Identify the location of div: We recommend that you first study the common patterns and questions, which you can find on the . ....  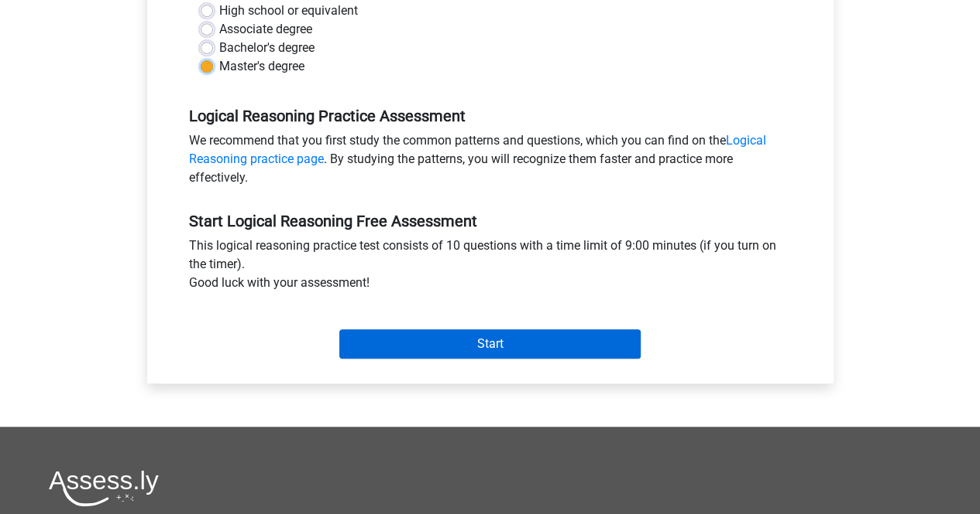
(490, 163).